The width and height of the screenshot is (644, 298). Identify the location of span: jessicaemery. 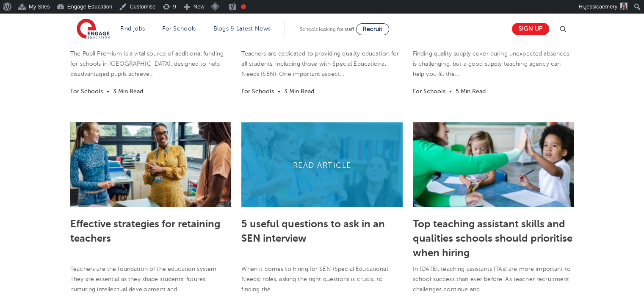
(601, 6).